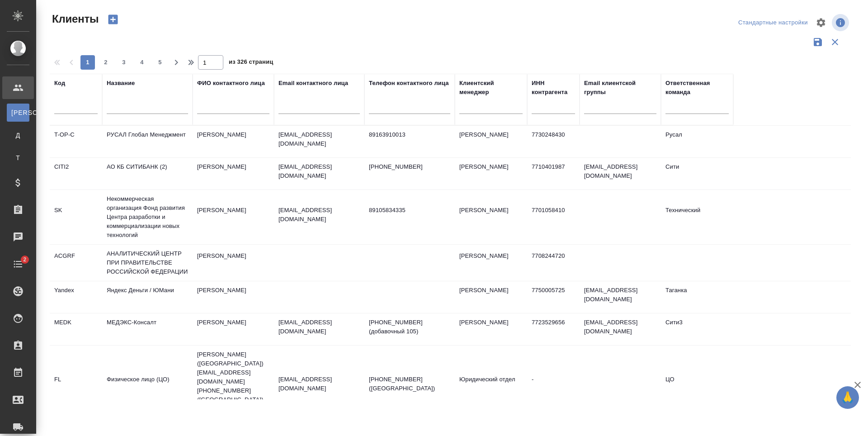 The height and width of the screenshot is (436, 868). What do you see at coordinates (835, 42) in the screenshot?
I see `button: Сбросить фильтры` at bounding box center [835, 42].